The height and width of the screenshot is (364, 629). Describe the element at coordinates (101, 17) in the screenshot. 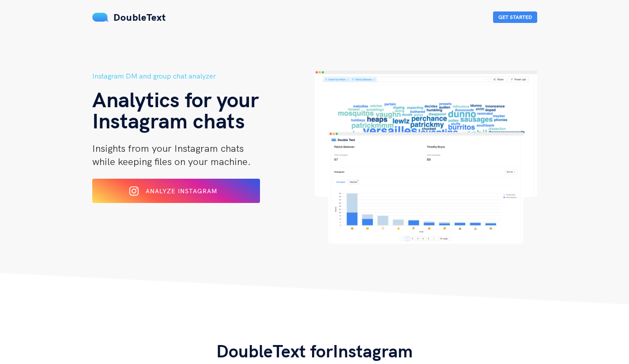

I see `img: mS3x8y1f88AAAAABJRU5ErkJggg==` at that location.